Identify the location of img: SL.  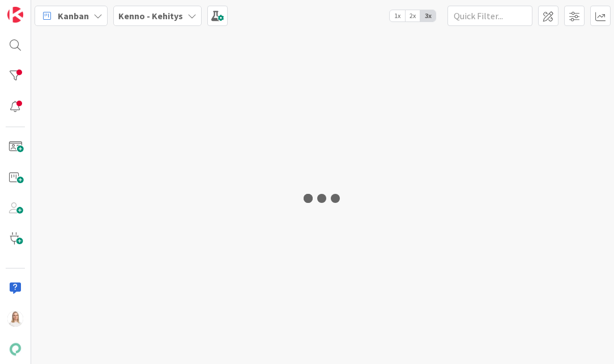
(15, 319).